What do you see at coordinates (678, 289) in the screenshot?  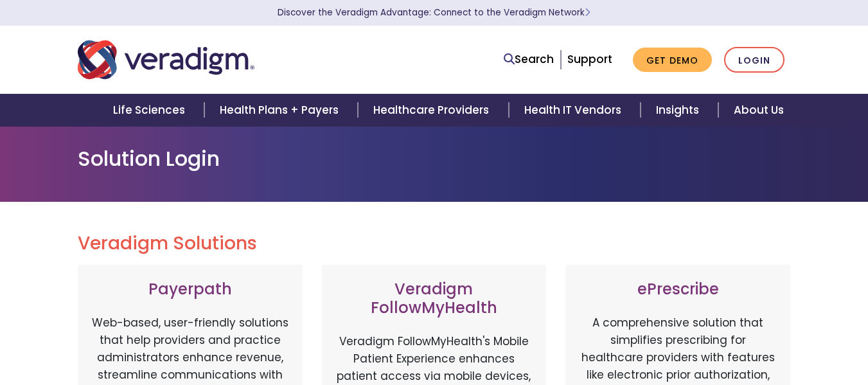 I see `h3: ePrescribe` at bounding box center [678, 289].